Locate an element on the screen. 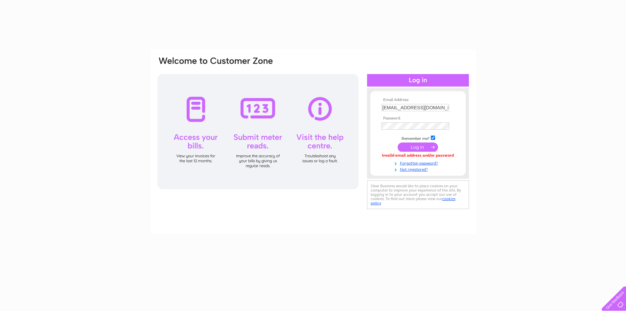  a: cookies policy is located at coordinates (413, 201).